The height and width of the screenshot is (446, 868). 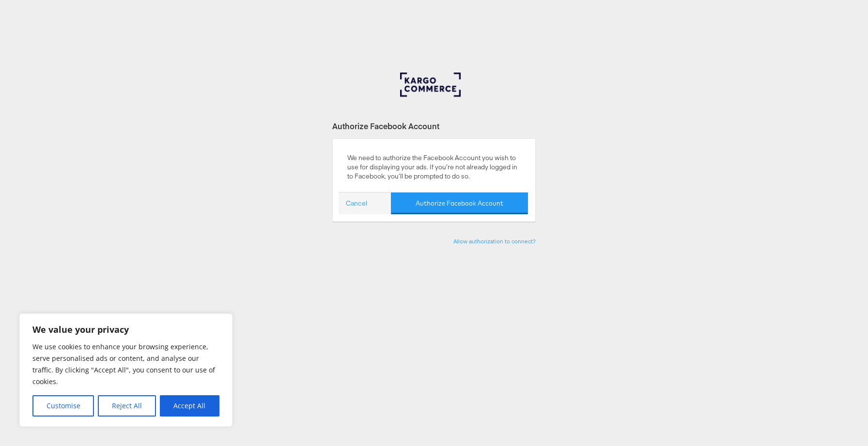 I want to click on button: Customise, so click(x=63, y=406).